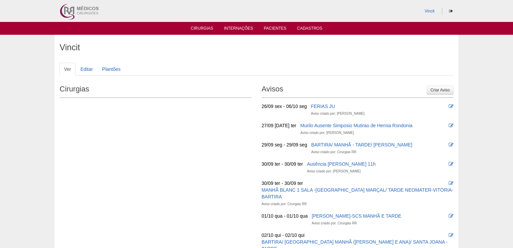 This screenshot has height=248, width=513. What do you see at coordinates (238, 29) in the screenshot?
I see `a: Internações` at bounding box center [238, 29].